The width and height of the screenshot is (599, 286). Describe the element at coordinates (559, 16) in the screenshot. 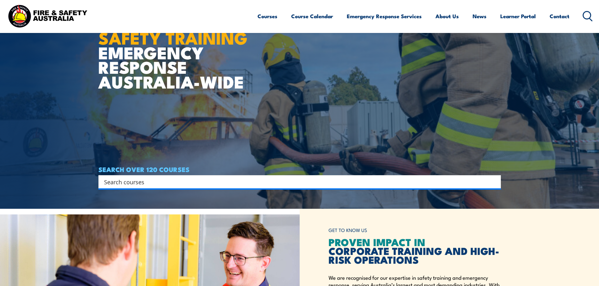

I see `a: Contact` at that location.